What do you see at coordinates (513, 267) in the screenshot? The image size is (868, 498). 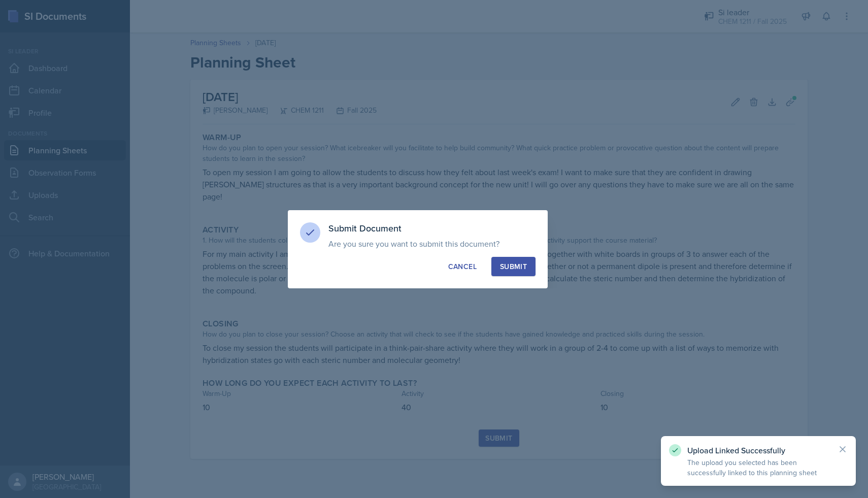 I see `div: Submit` at bounding box center [513, 267].